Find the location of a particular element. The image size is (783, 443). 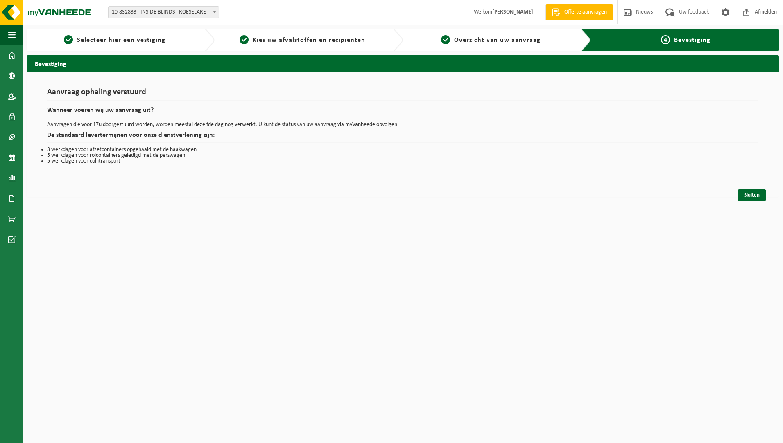

h2: Bevestiging is located at coordinates (403, 63).